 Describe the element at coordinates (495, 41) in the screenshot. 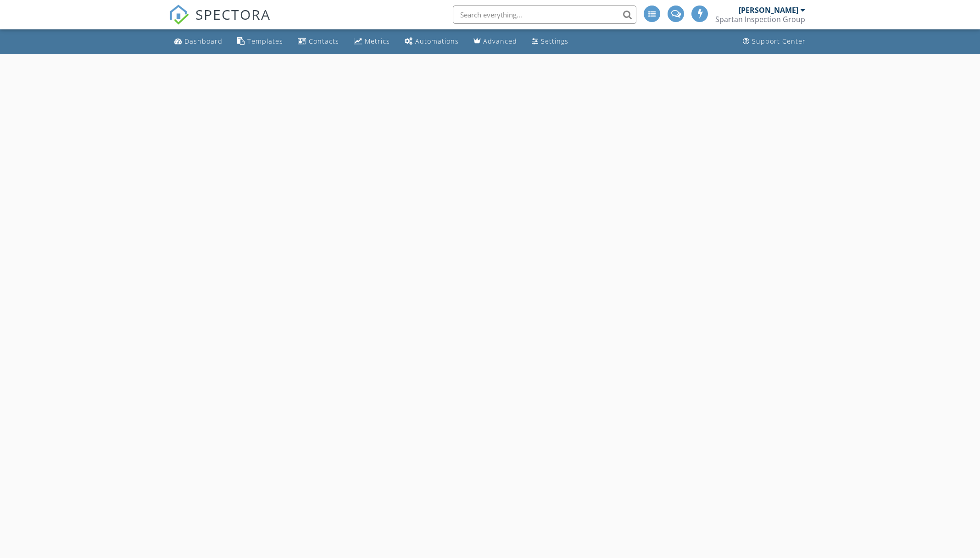

I see `a: Advanced` at that location.